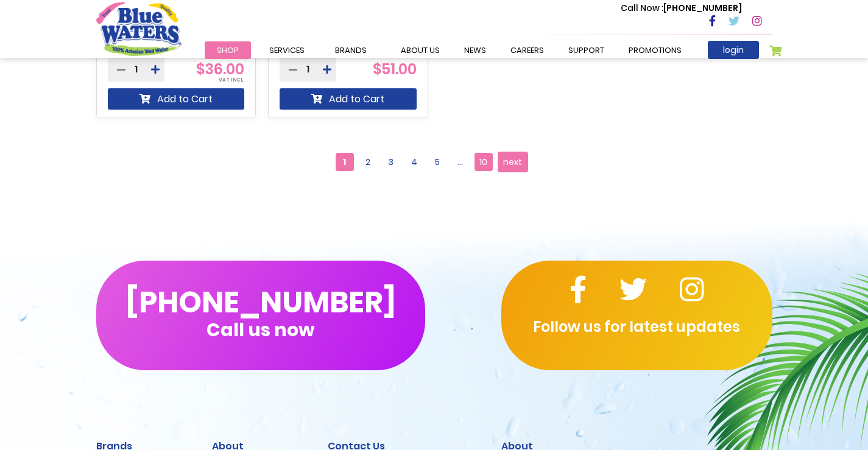  I want to click on a: 4, so click(414, 162).